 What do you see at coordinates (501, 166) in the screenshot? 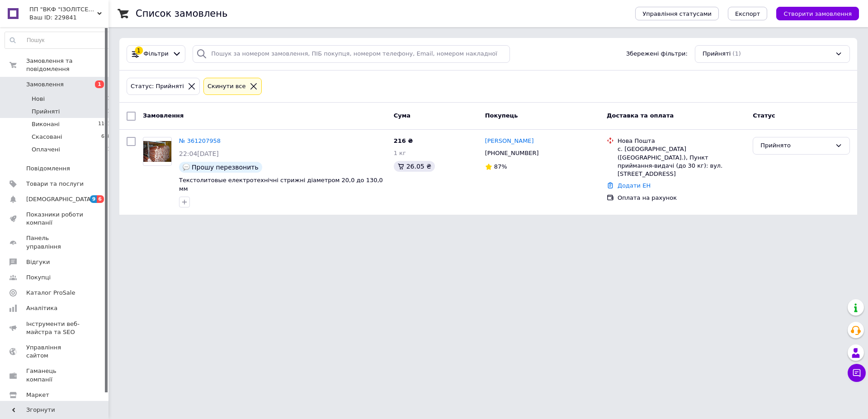
I see `span: 87%` at bounding box center [501, 166].